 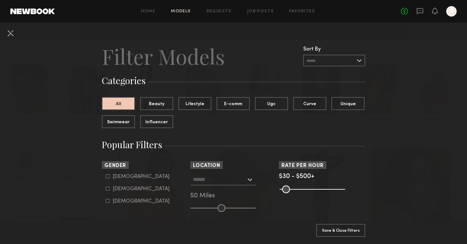 I want to click on div: 50 Miles, so click(x=233, y=196).